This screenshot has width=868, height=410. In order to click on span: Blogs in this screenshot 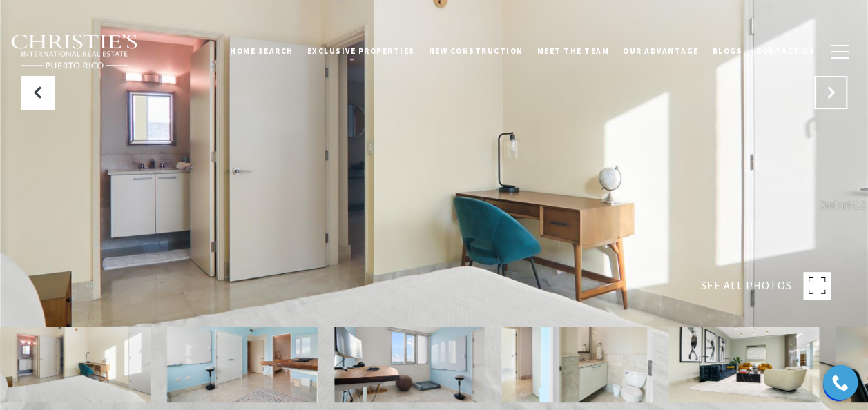, I will do `click(728, 51)`.